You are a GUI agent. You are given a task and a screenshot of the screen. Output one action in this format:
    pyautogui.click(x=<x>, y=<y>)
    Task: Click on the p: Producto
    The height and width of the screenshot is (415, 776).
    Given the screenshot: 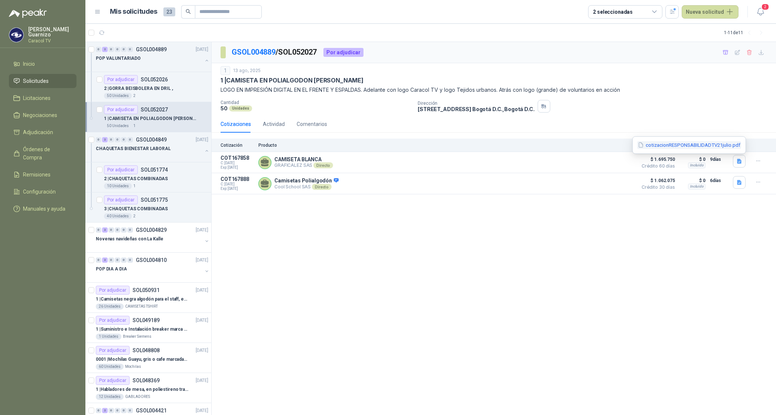 What is the action you would take?
    pyautogui.click(x=446, y=145)
    